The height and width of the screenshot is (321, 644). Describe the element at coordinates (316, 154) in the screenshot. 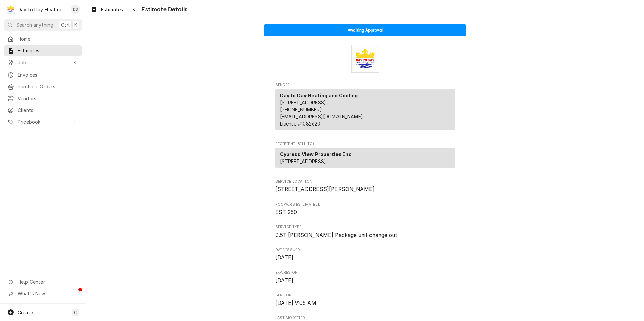

I see `strong: Cypress View Properties Inc` at that location.